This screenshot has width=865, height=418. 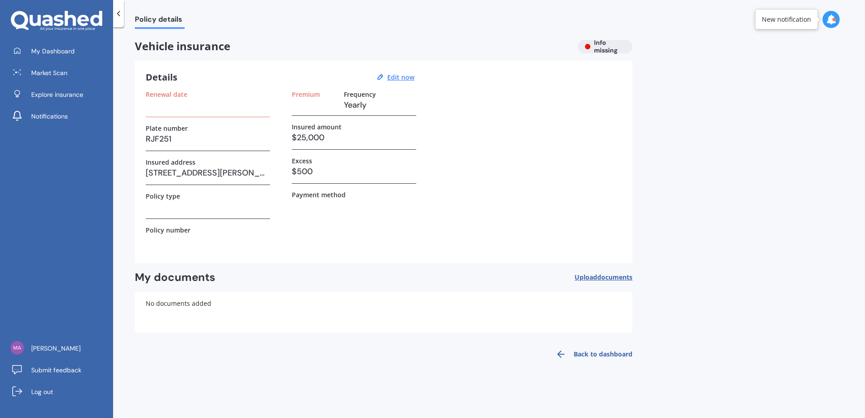 What do you see at coordinates (171, 162) in the screenshot?
I see `label: Insured address` at bounding box center [171, 162].